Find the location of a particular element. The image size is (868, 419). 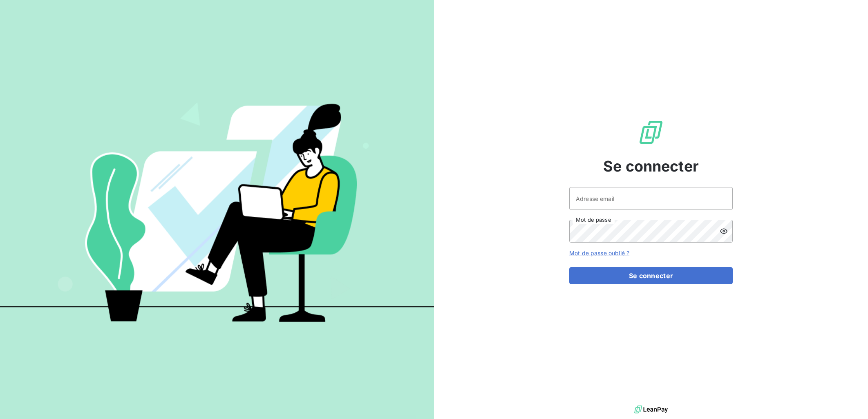

input: placeholder is located at coordinates (651, 199).